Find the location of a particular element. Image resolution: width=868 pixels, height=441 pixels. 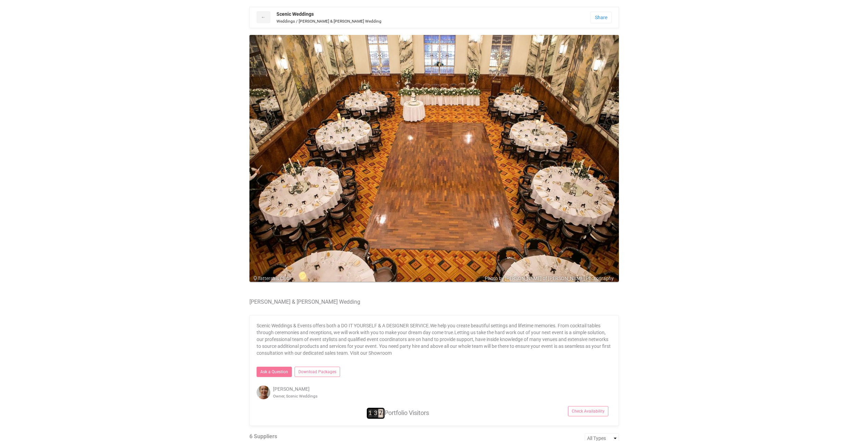

img: 1299.jpeg is located at coordinates (434, 158).